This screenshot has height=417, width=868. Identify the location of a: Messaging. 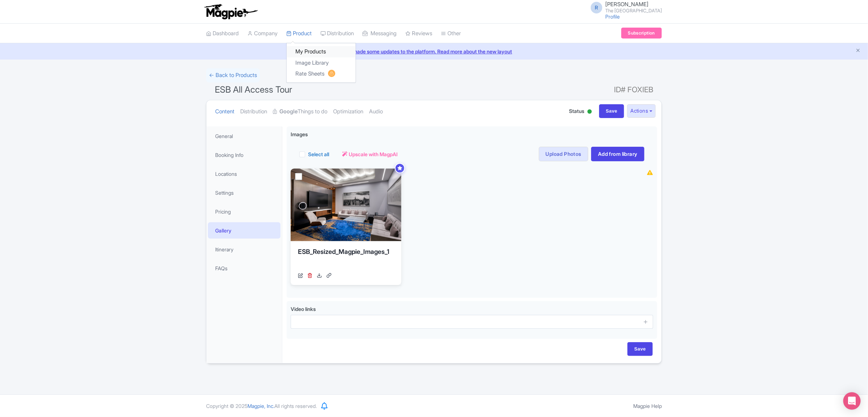
(380, 34).